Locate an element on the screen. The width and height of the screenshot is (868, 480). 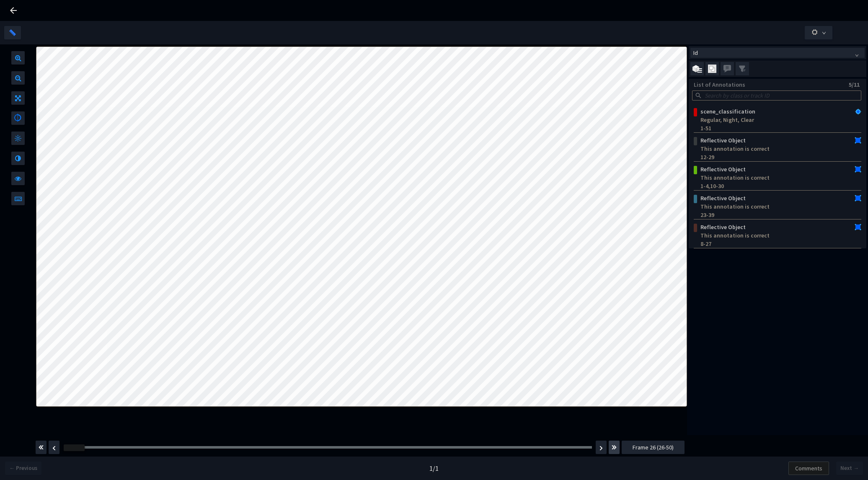
div: 1 / 1 is located at coordinates (434, 468).